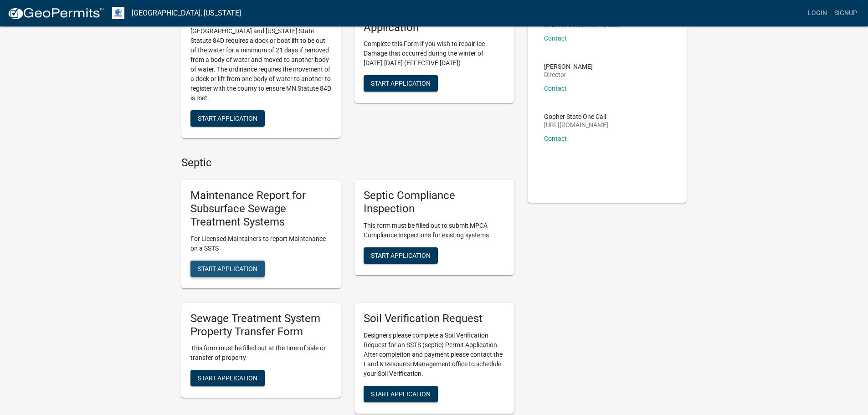 Image resolution: width=868 pixels, height=415 pixels. I want to click on h5: Soil Verification Request, so click(434, 318).